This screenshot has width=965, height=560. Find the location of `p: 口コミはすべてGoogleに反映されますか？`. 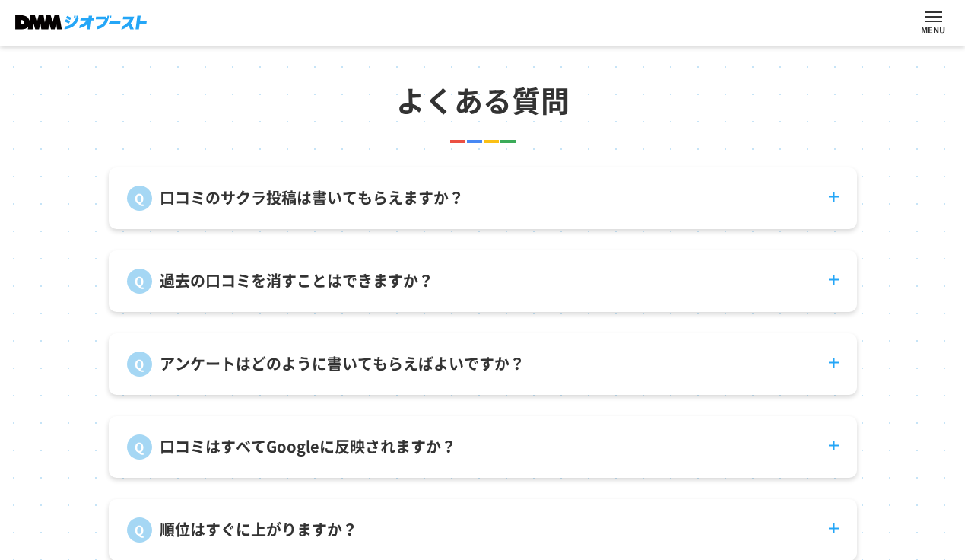

p: 口コミはすべてGoogleに反映されますか？ is located at coordinates (308, 446).